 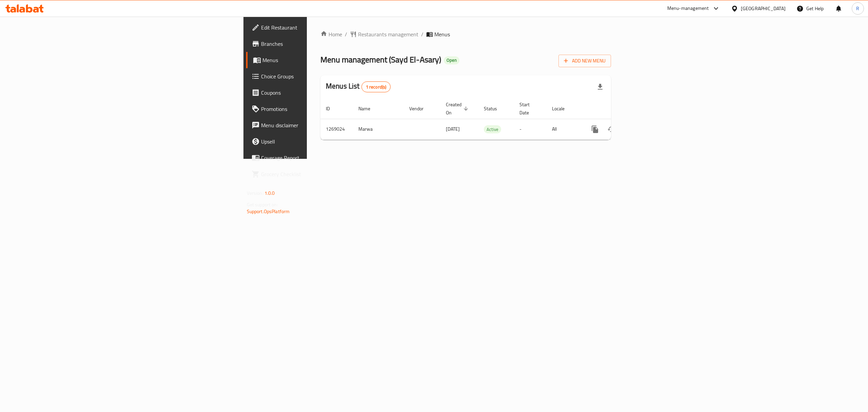 What do you see at coordinates (376, 87) in the screenshot?
I see `span: 1 record(s)` at bounding box center [376, 87].